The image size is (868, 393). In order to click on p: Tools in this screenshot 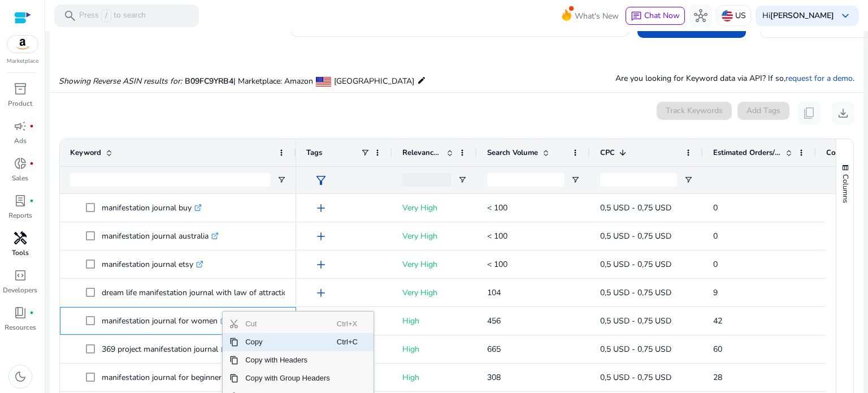, I will do `click(20, 253)`.